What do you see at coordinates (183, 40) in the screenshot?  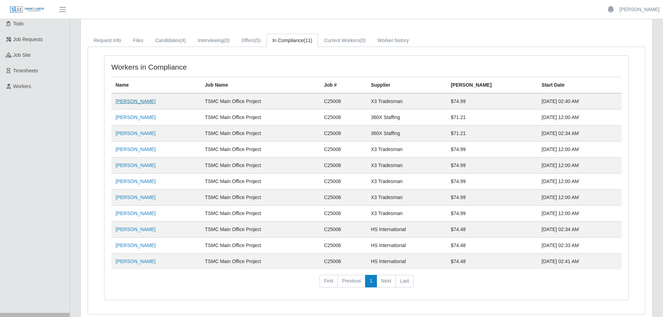 I see `span: (4)` at bounding box center [183, 40].